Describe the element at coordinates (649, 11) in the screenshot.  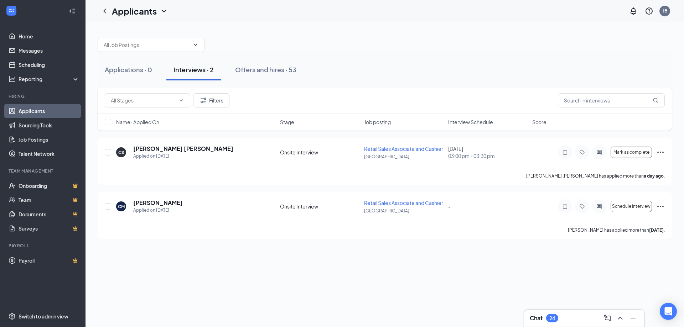
I see `svg: QuestionInfo` at that location.